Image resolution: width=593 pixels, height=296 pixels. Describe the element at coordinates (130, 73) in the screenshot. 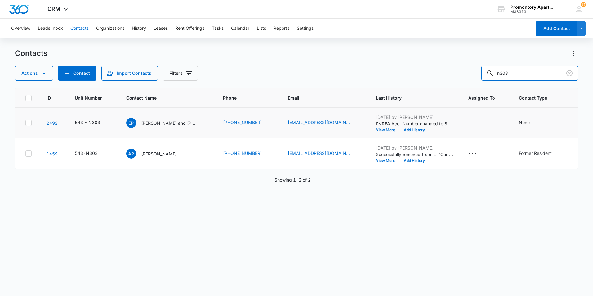

I see `button: Import Contacts` at that location.